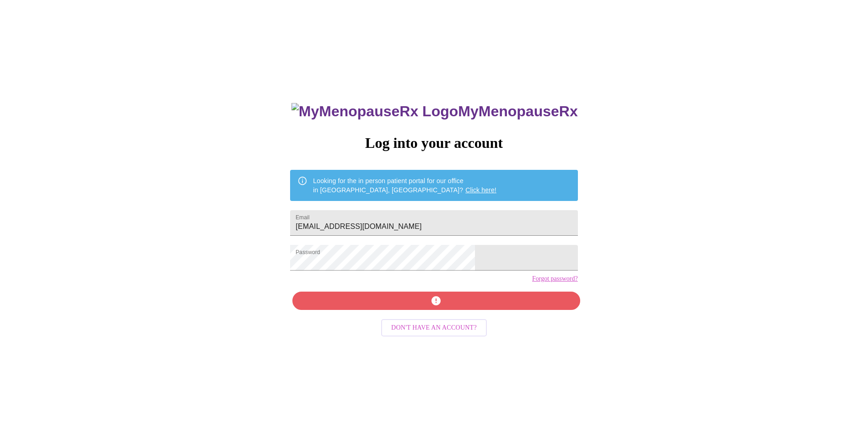 This screenshot has height=423, width=868. What do you see at coordinates (435, 111) in the screenshot?
I see `h3: MyMenopauseRx` at bounding box center [435, 111].